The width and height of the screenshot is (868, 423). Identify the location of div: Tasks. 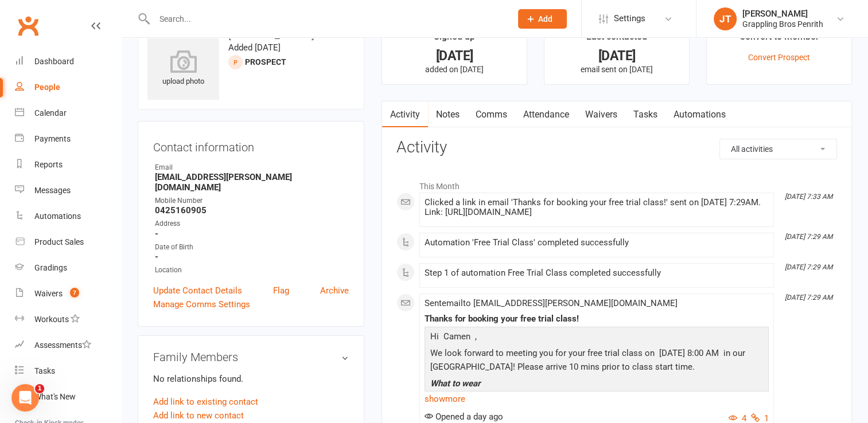
(45, 371).